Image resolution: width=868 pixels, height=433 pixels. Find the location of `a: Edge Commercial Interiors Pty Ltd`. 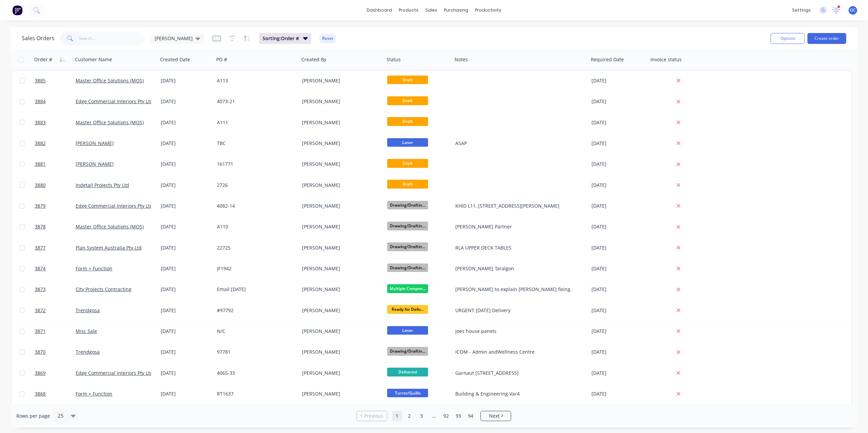

a: Edge Commercial Interiors Pty Ltd is located at coordinates (114, 206).